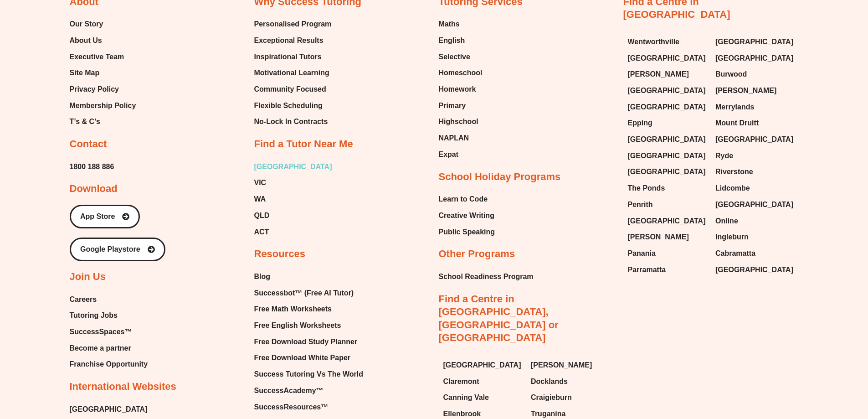 This screenshot has width=868, height=419. What do you see at coordinates (92, 167) in the screenshot?
I see `span: 1800 188 886` at bounding box center [92, 167].